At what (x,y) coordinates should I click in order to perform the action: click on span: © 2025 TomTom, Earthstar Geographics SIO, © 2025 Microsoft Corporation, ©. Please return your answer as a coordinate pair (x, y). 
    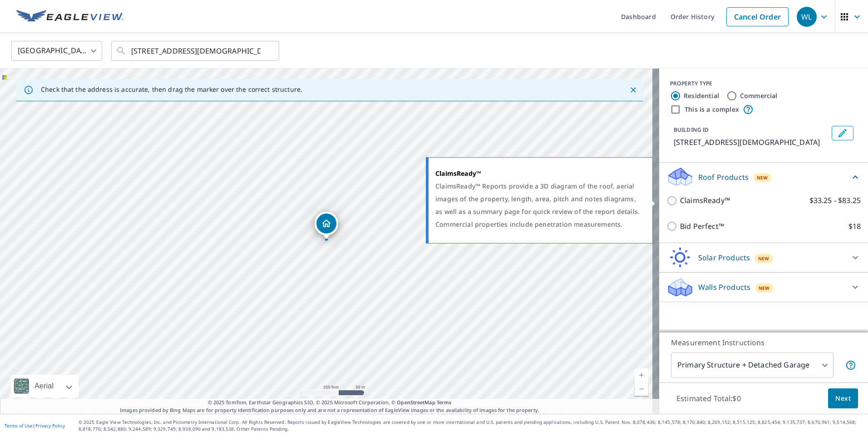
    Looking at the image, I should click on (330, 402).